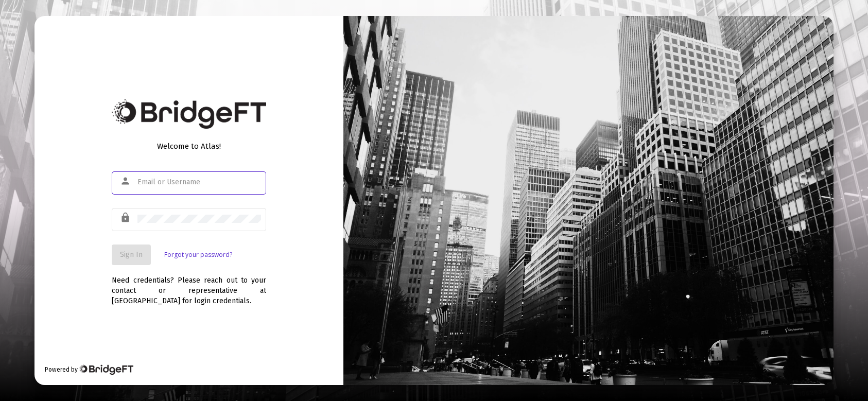 The height and width of the screenshot is (401, 868). Describe the element at coordinates (189, 146) in the screenshot. I see `div: Welcome to Atlas!` at that location.